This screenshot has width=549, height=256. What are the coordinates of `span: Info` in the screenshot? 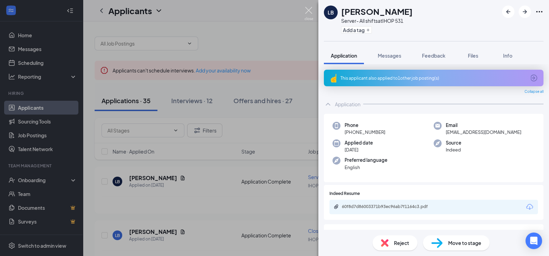 It's located at (508, 56).